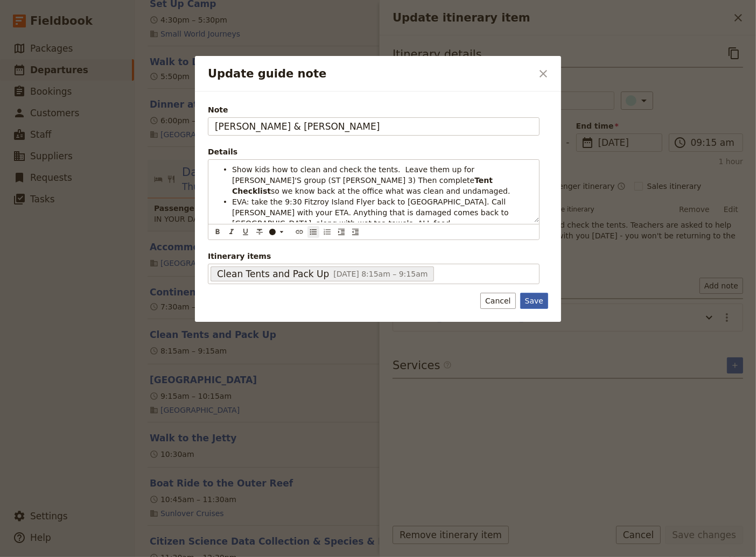  I want to click on button: Save, so click(534, 301).